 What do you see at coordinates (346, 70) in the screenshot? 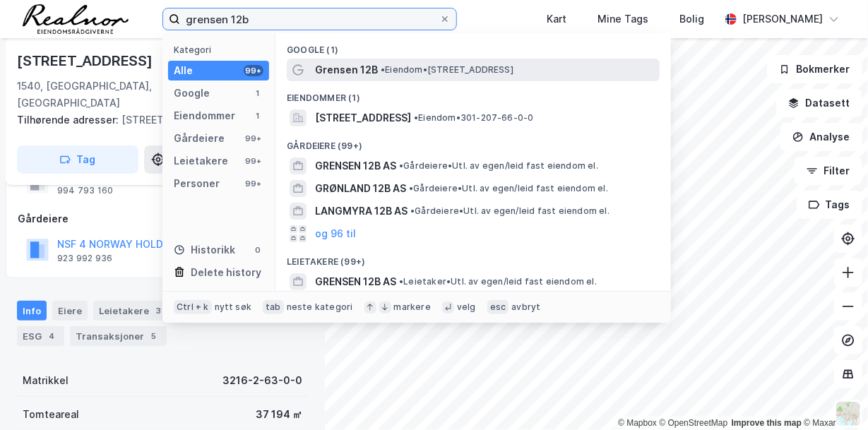
I see `span: Grensen 12B` at bounding box center [346, 70].